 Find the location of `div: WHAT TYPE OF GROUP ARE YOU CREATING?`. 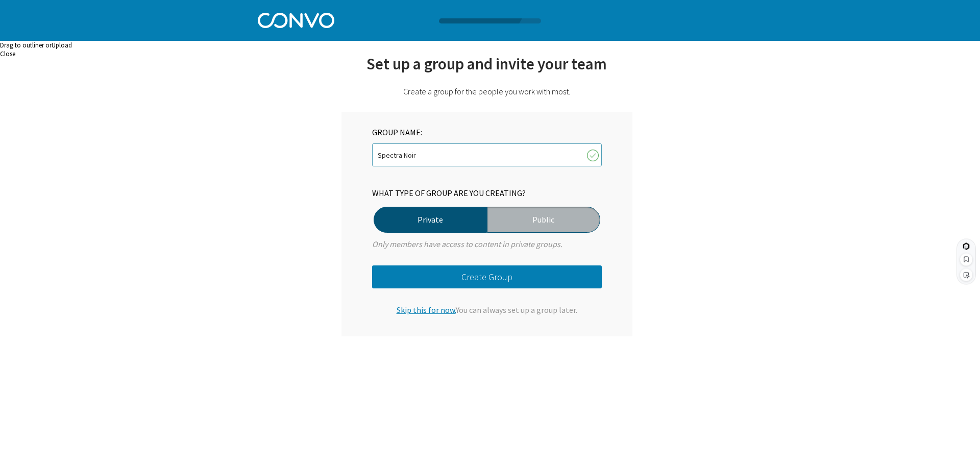

div: WHAT TYPE OF GROUP ARE YOU CREATING? is located at coordinates (487, 193).